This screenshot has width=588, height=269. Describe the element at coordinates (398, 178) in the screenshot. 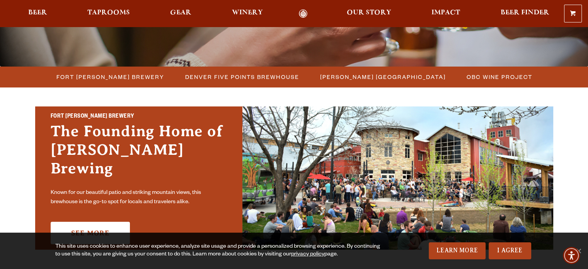

I see `img: Fort Collins Brewery & Taproom'` at that location.